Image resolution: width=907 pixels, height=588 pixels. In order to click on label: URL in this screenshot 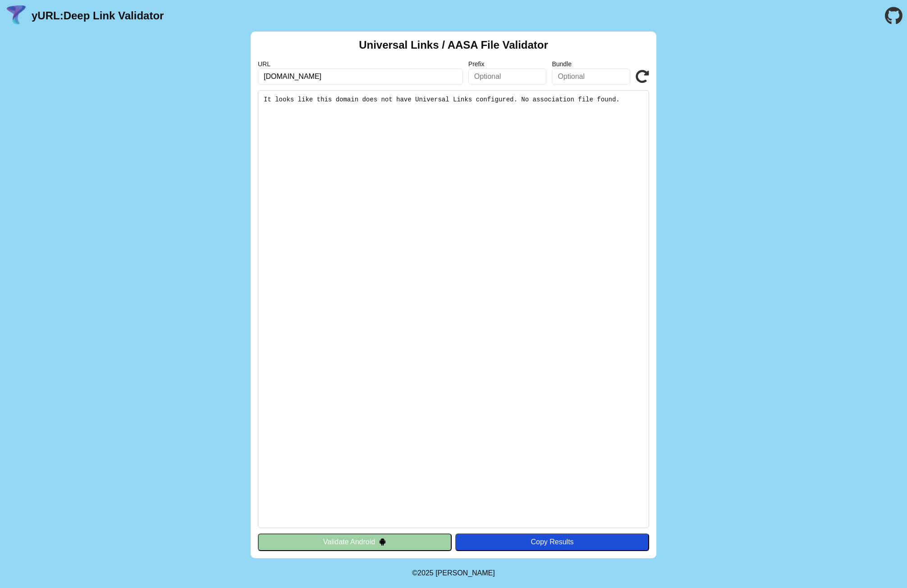, I will do `click(360, 64)`.